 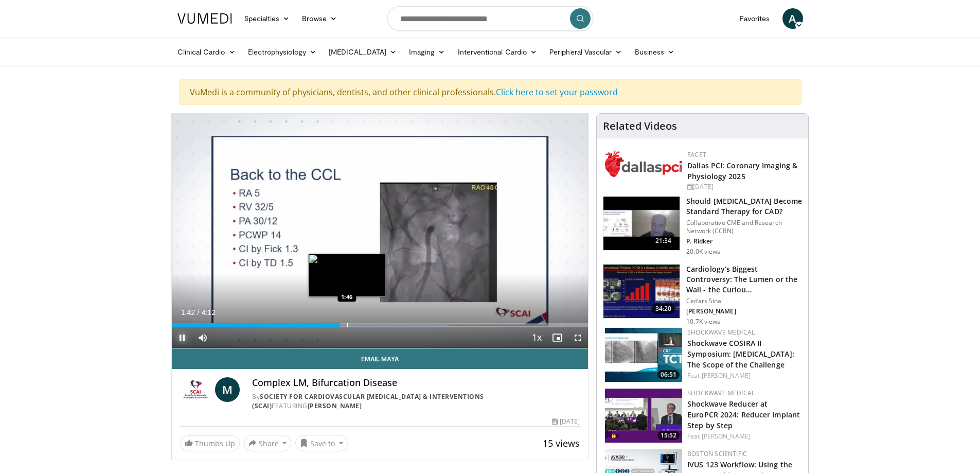 I want to click on a: Favorites, so click(x=755, y=18).